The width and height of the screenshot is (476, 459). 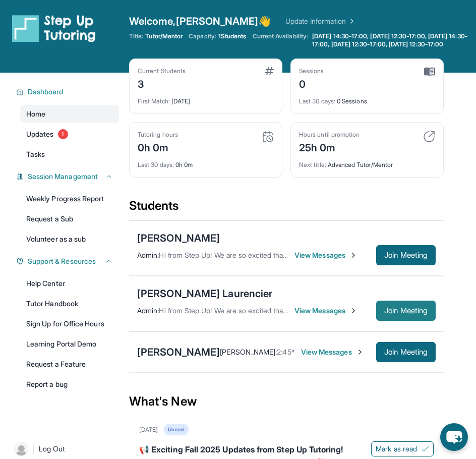 What do you see at coordinates (70, 134) in the screenshot?
I see `a: Updates1` at bounding box center [70, 134].